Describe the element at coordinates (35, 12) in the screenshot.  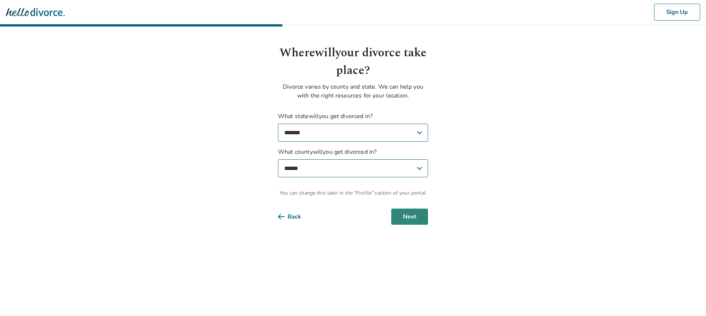
I see `img: Hello Divorce Logo` at that location.